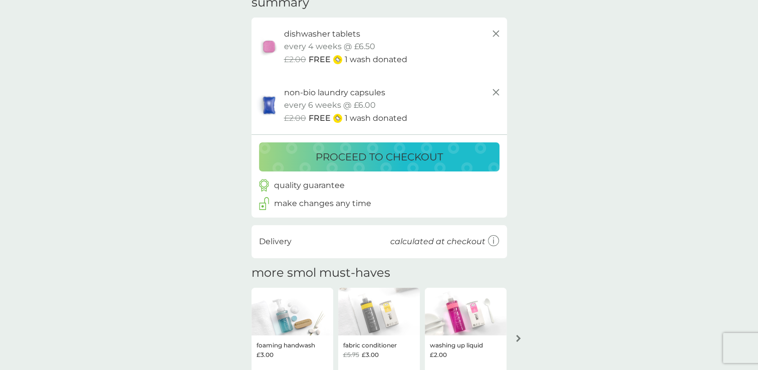 The height and width of the screenshot is (370, 758). What do you see at coordinates (322, 203) in the screenshot?
I see `p: make changes any time` at bounding box center [322, 203].